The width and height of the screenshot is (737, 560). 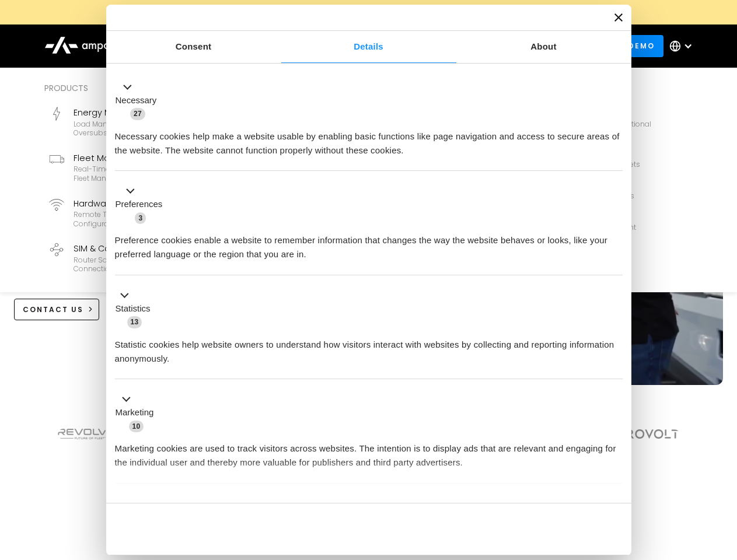 What do you see at coordinates (53, 310) in the screenshot?
I see `div: CONTACT US` at bounding box center [53, 310].